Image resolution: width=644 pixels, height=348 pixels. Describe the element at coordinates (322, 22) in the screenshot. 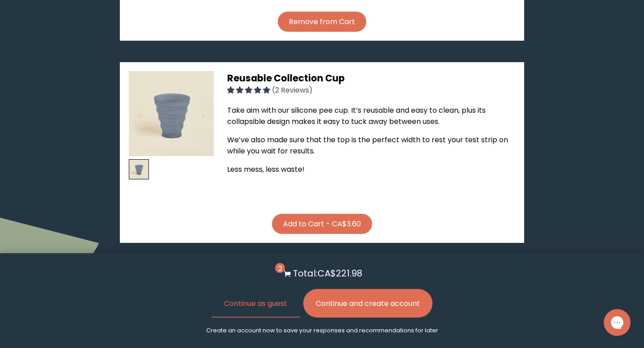

I see `button: Remove from Cart` at that location.